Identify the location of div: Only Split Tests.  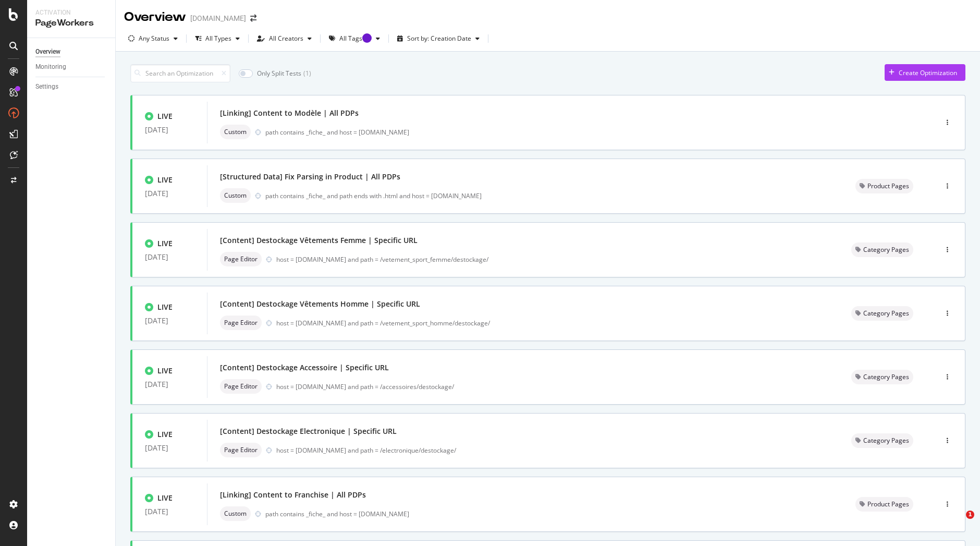
(279, 73).